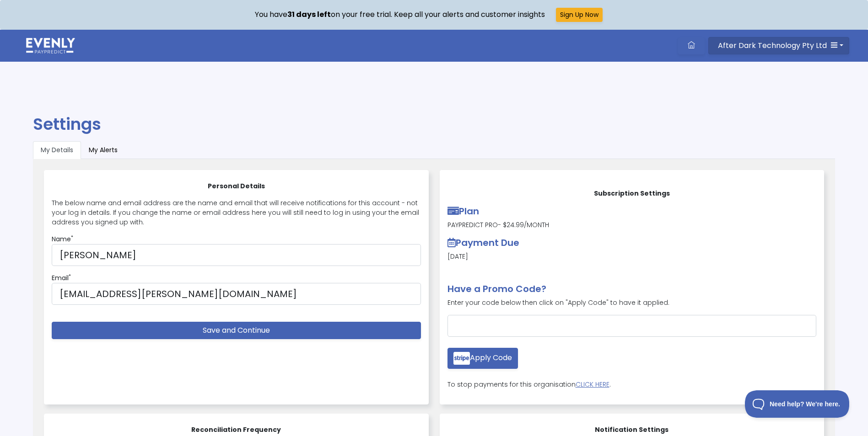 The image size is (868, 436). Describe the element at coordinates (779, 46) in the screenshot. I see `button: After Dark Technology Pty Ltd` at that location.